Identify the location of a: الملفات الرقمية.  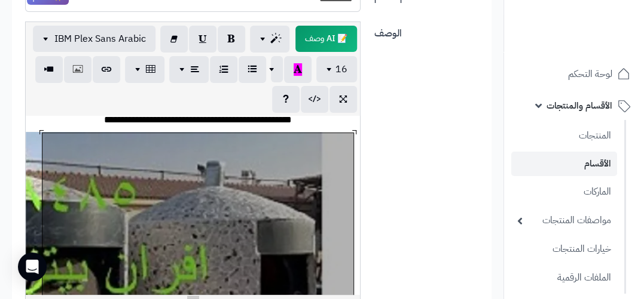
(564, 278).